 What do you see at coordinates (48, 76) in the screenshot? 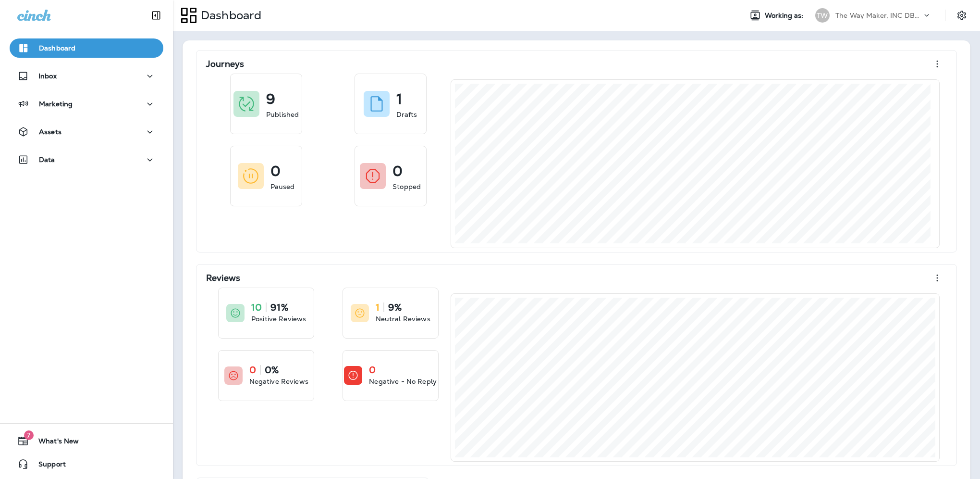
I see `p: Inbox` at bounding box center [48, 76].